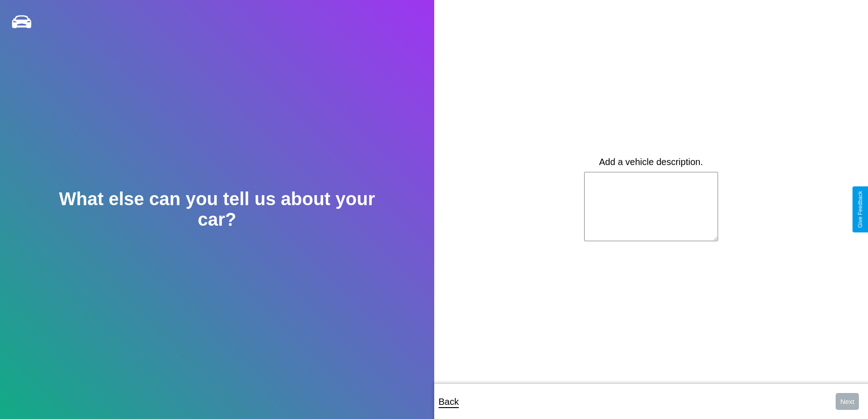 Image resolution: width=868 pixels, height=419 pixels. Describe the element at coordinates (860, 210) in the screenshot. I see `div: Give Feedback` at that location.